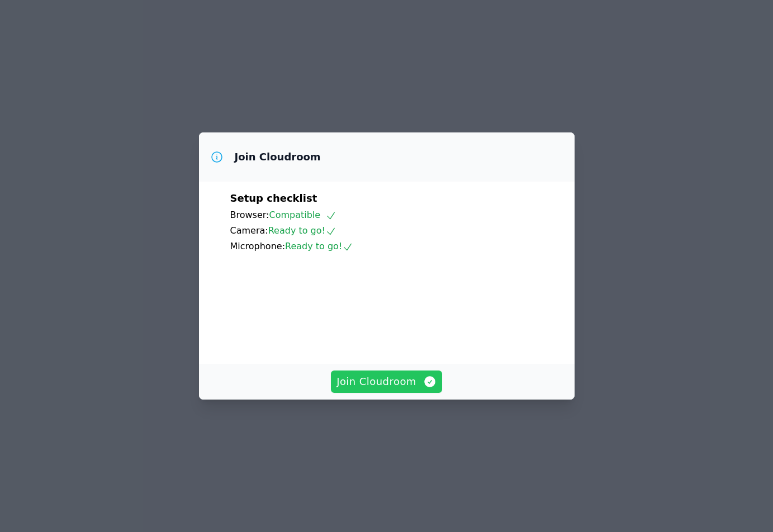 The width and height of the screenshot is (773, 532). What do you see at coordinates (250, 215) in the screenshot?
I see `span: Browser:` at bounding box center [250, 215].